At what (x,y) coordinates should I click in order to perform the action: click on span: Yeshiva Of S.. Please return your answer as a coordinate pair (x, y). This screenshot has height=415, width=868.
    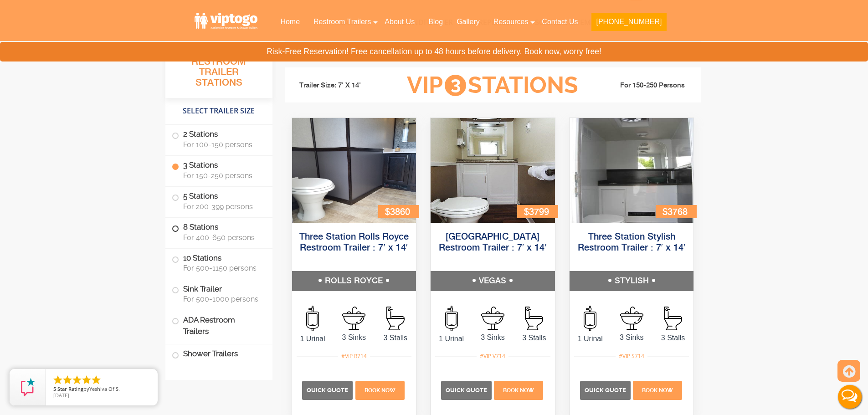
    Looking at the image, I should click on (105, 389).